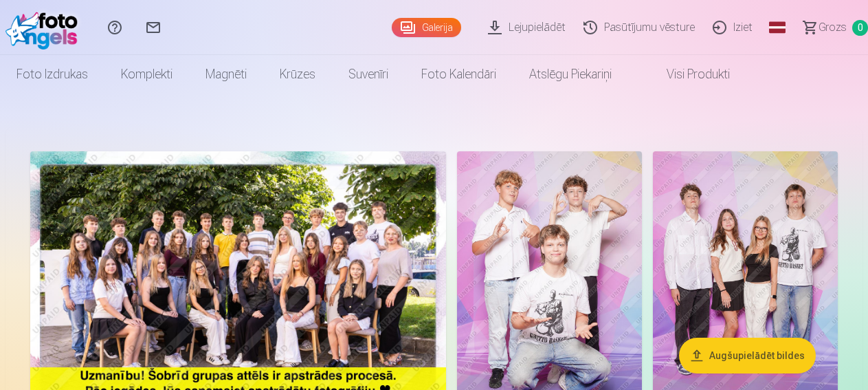 Image resolution: width=868 pixels, height=390 pixels. Describe the element at coordinates (226, 75) in the screenshot. I see `a: Magnēti` at that location.